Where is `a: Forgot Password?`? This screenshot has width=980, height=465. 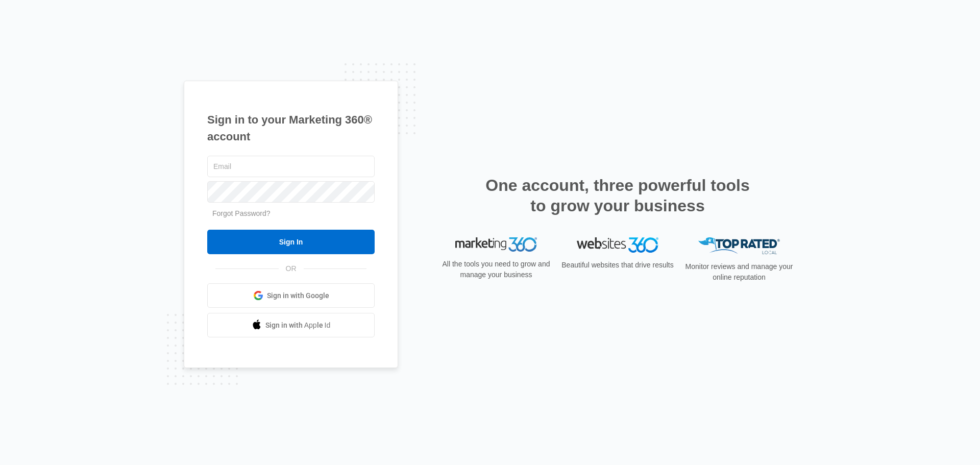
a: Forgot Password? is located at coordinates (242, 213).